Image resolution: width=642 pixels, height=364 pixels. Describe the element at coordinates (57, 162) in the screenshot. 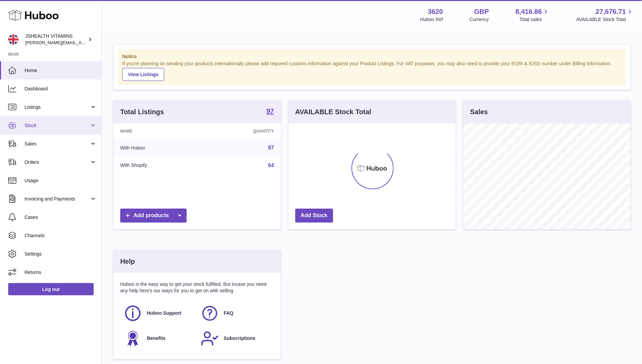

I see `span: Orders` at that location.